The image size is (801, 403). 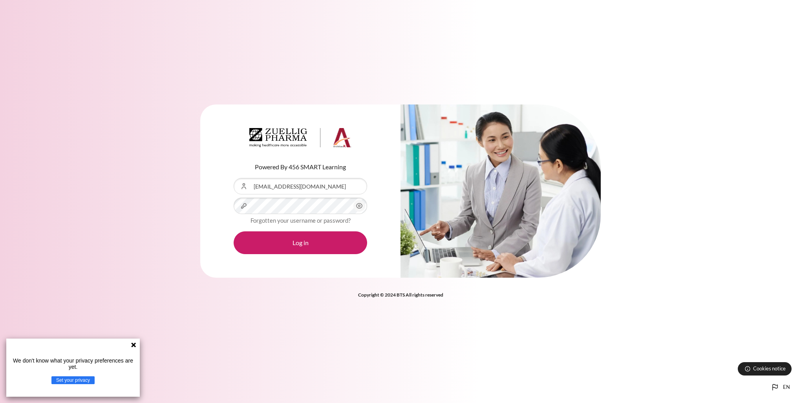 I want to click on span: Cookies notice, so click(x=769, y=368).